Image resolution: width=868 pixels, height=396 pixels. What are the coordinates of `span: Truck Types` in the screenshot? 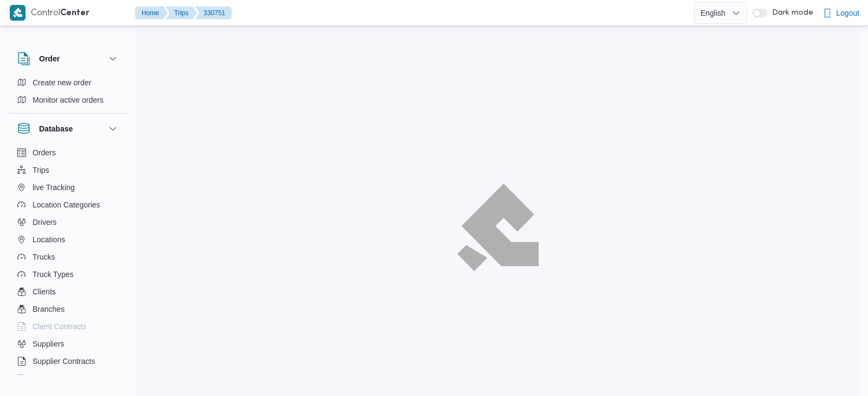 It's located at (52, 274).